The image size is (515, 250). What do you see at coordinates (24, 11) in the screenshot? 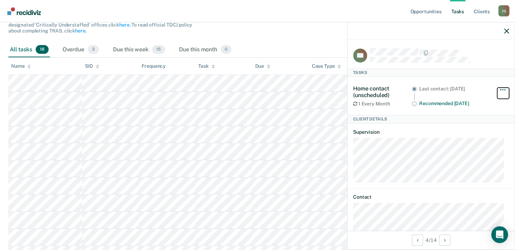
I see `img: Recidiviz` at bounding box center [24, 11].